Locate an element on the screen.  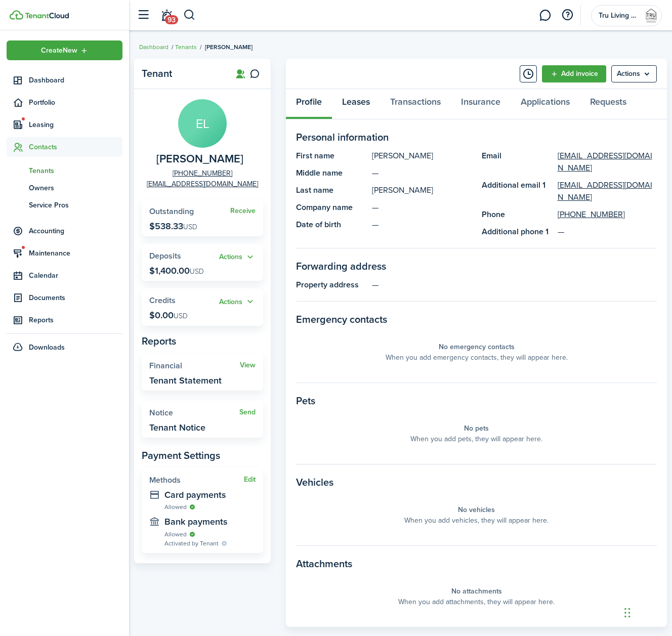
a: Dashboard is located at coordinates (154, 47).